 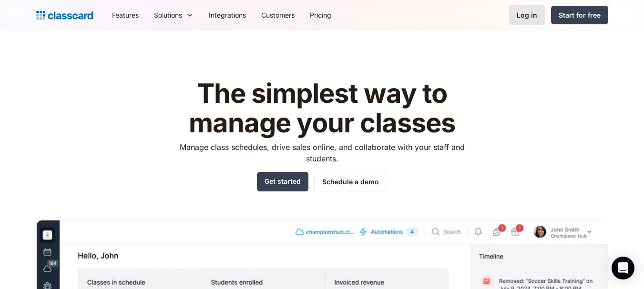 I want to click on a: Pricing, so click(x=320, y=15).